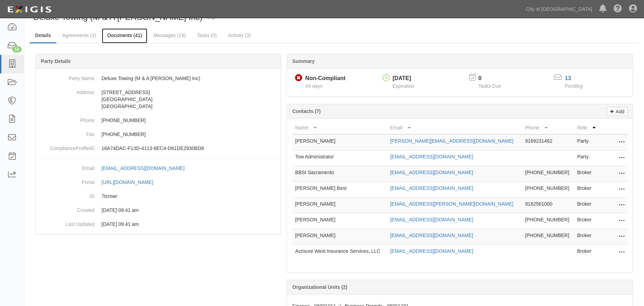 Image resolution: width=644 pixels, height=306 pixels. Describe the element at coordinates (303, 61) in the screenshot. I see `b: Summary` at that location.